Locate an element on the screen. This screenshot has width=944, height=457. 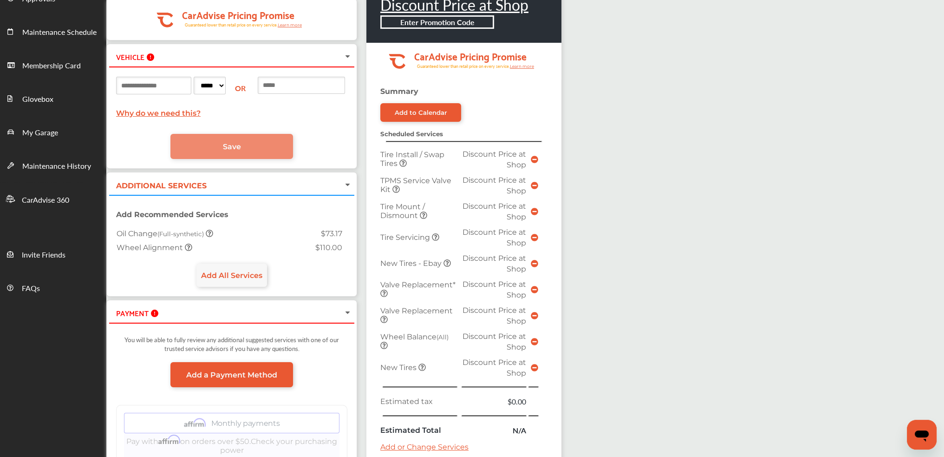
td: N/A is located at coordinates (494, 430).